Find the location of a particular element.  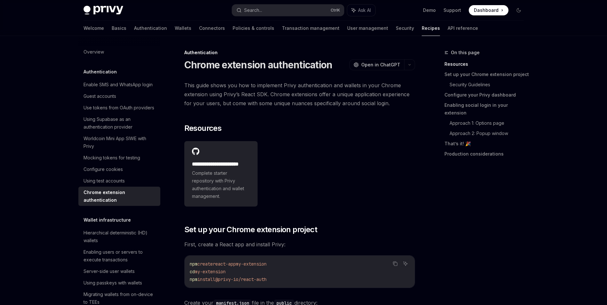

a: Demo is located at coordinates (430, 10).